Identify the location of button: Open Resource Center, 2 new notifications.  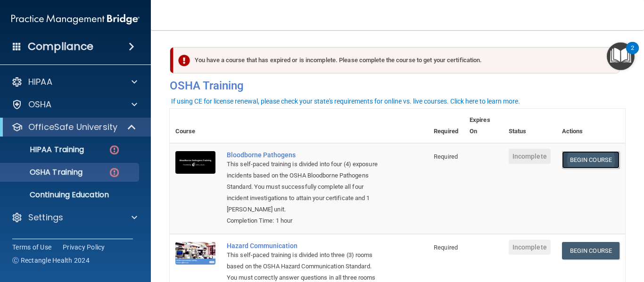
(620, 56).